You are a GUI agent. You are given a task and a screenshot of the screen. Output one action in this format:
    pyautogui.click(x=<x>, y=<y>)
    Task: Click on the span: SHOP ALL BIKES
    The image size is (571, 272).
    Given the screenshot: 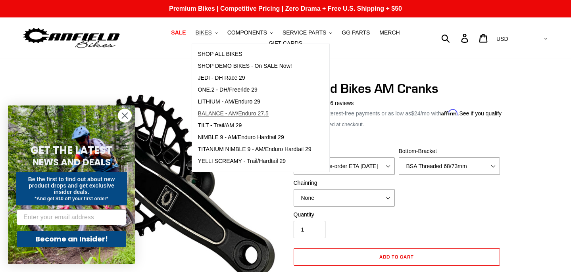 What is the action you would take?
    pyautogui.click(x=220, y=54)
    